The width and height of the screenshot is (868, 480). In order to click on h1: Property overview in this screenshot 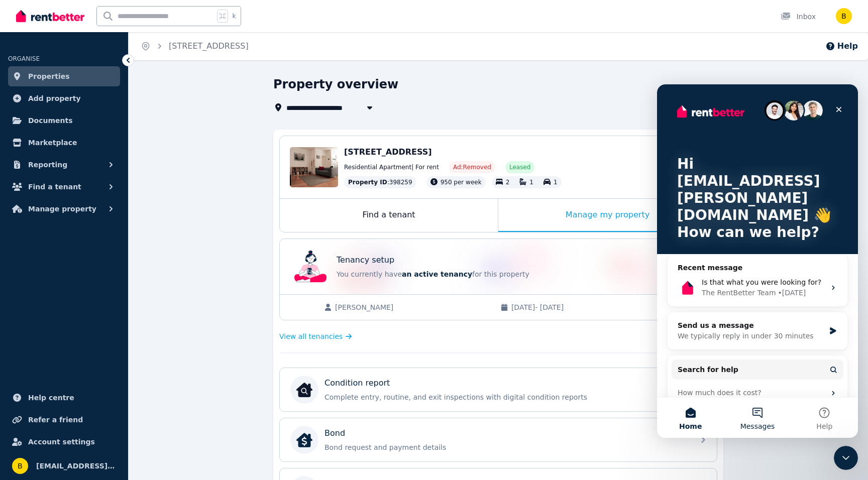, I will do `click(335, 84)`.